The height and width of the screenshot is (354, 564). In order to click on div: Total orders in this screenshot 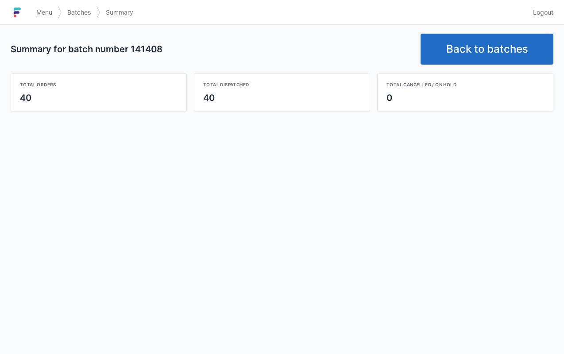, I will do `click(99, 85)`.